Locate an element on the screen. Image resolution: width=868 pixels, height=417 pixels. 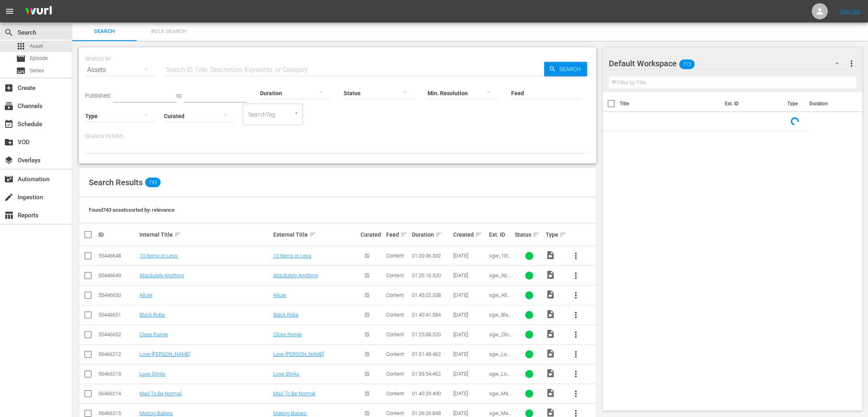
button: Open is located at coordinates (296, 113).